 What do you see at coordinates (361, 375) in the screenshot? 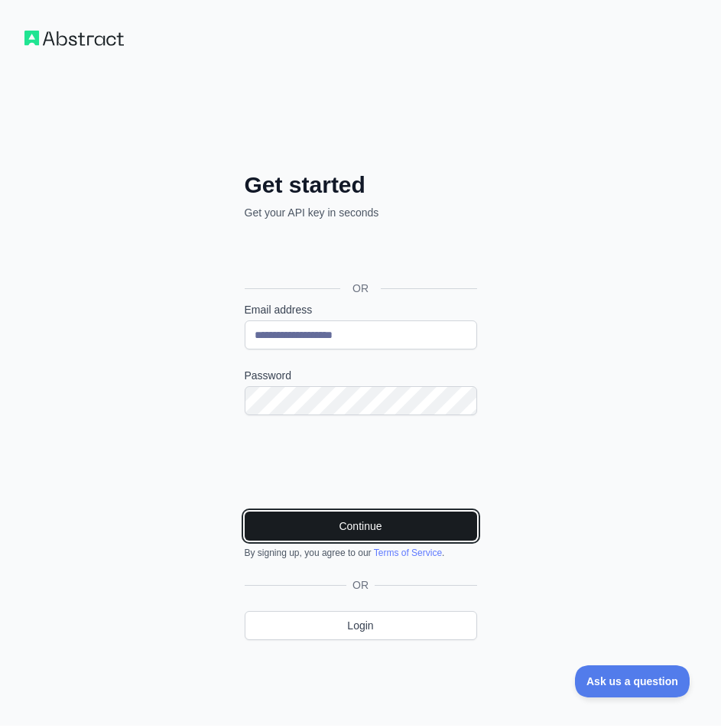
I see `label: Password` at bounding box center [361, 375].